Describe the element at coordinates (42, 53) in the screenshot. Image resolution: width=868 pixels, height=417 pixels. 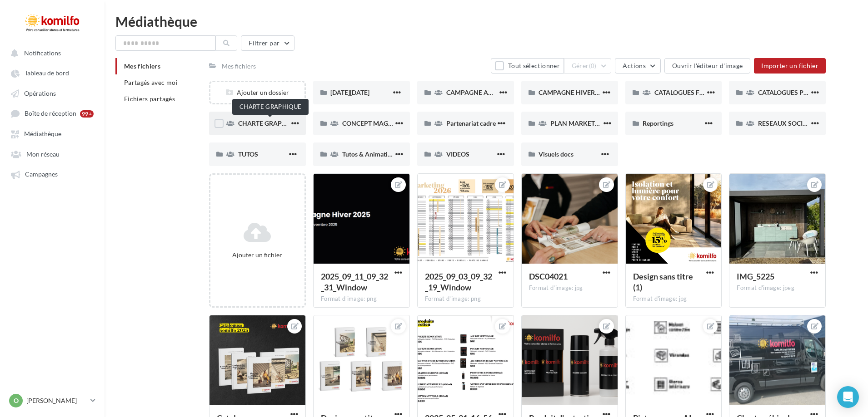
I see `span: Notifications` at that location.